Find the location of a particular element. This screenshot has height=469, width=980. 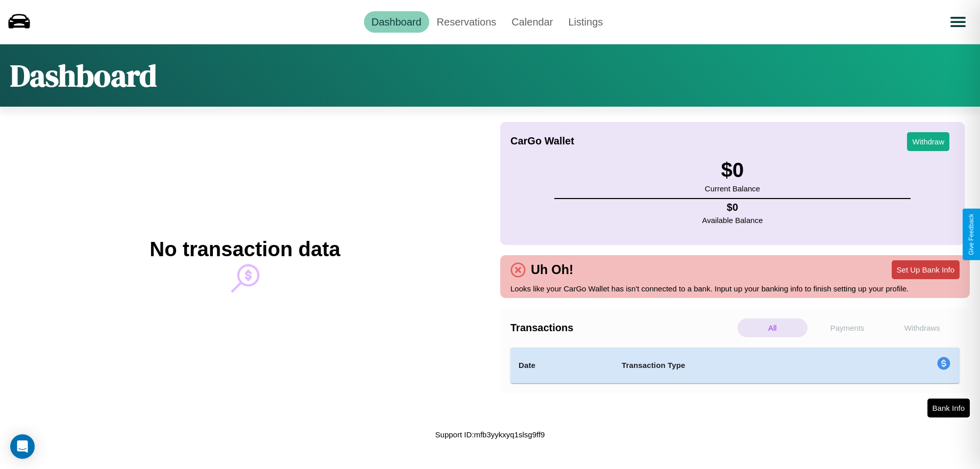

h2: No transaction data is located at coordinates (245, 249).